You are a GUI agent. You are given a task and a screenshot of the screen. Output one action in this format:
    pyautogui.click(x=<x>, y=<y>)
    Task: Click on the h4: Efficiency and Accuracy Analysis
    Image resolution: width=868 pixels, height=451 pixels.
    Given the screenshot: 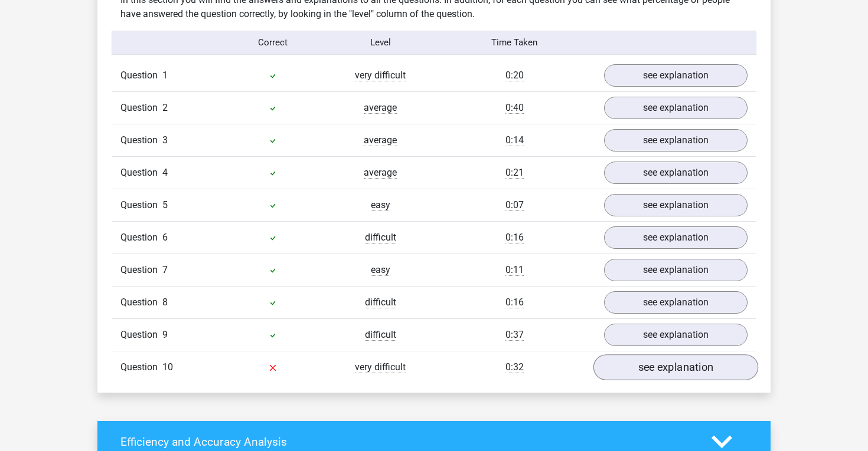 What is the action you would take?
    pyautogui.click(x=407, y=442)
    